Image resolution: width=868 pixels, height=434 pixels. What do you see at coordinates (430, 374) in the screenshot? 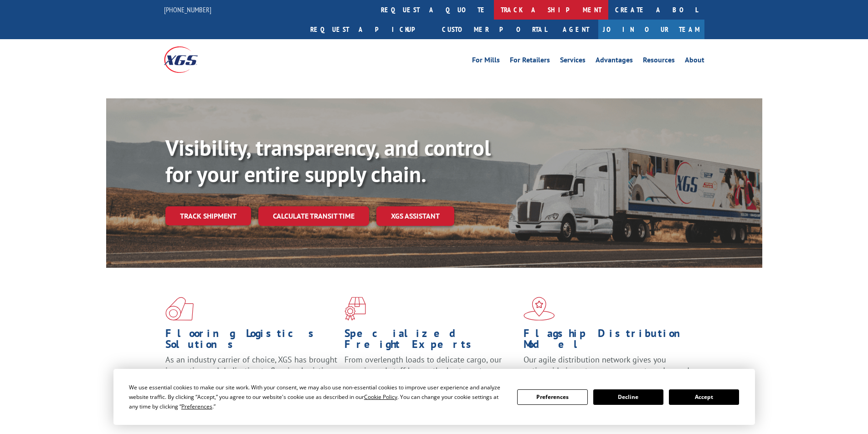
I see `p: From overlength loads to delicate cargo, our experienced staff knows the best way to move your fr...` at bounding box center [430, 374].